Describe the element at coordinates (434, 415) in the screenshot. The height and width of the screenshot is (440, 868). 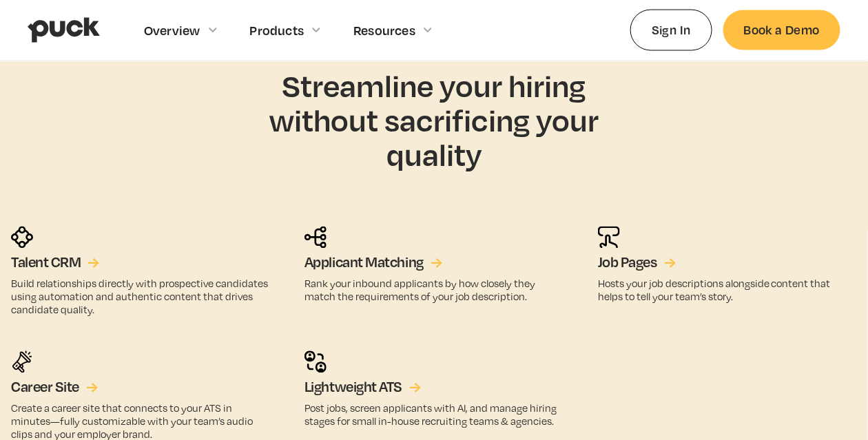
I see `p: Post jobs, screen applicants with AI, and manage hiring stages for small in-house recruiting team...` at that location.